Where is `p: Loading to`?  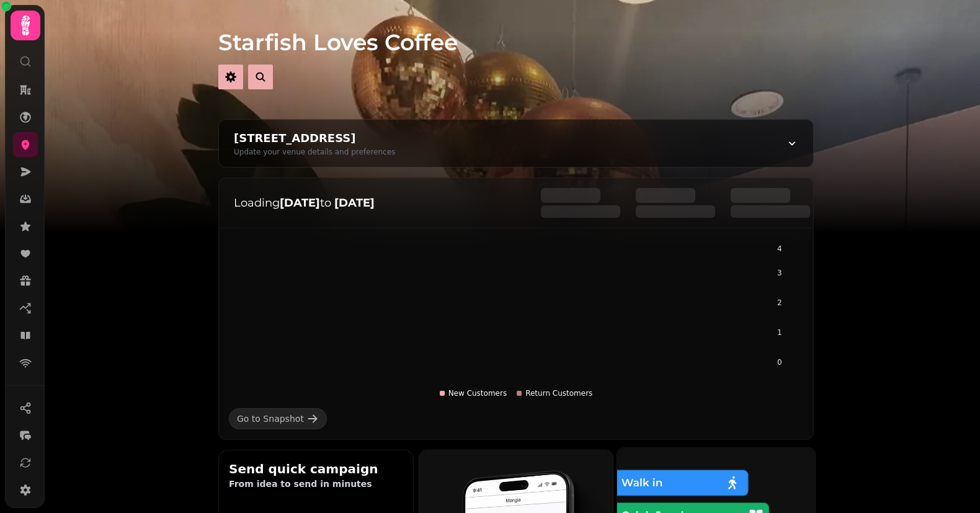
p: Loading to is located at coordinates (375, 203).